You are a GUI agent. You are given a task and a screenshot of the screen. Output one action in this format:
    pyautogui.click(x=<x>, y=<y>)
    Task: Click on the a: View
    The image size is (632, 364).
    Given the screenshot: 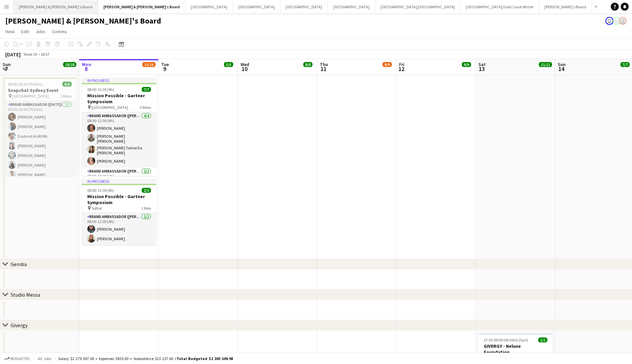 What is the action you would take?
    pyautogui.click(x=10, y=32)
    